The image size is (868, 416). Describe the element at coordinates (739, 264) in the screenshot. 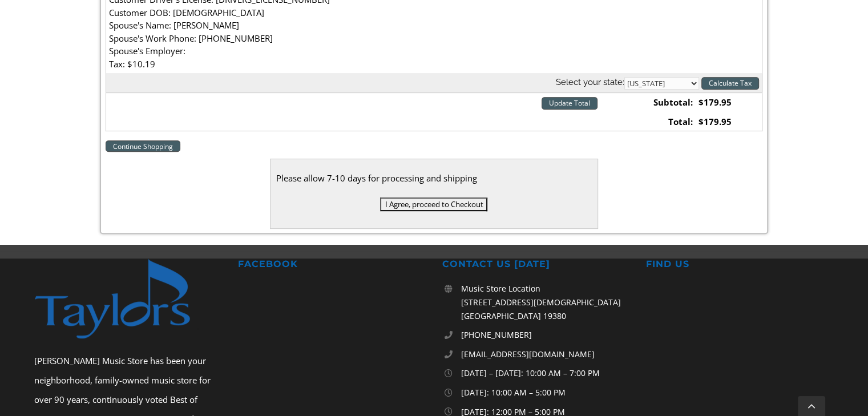

I see `h2: FIND US` at that location.